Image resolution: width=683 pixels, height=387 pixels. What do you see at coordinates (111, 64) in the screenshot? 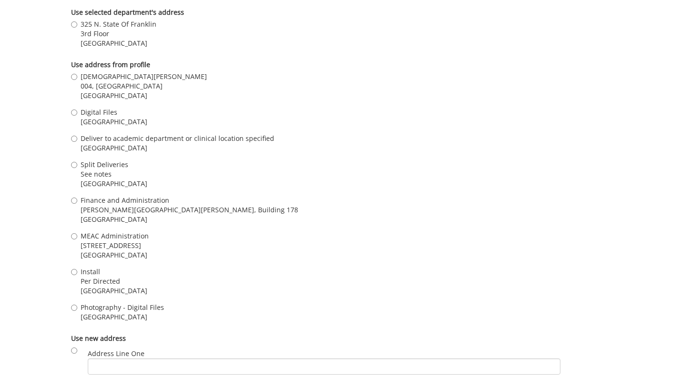
I see `b: Use address from profile` at bounding box center [111, 64].